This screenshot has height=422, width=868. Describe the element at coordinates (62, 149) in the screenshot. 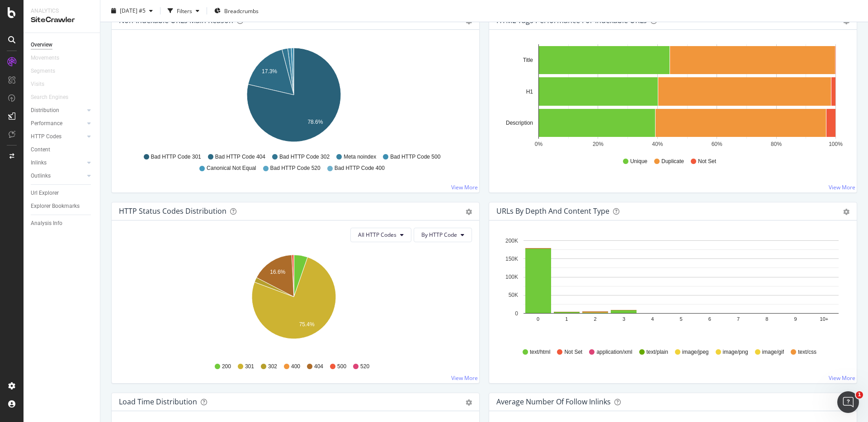

I see `a: Content` at that location.